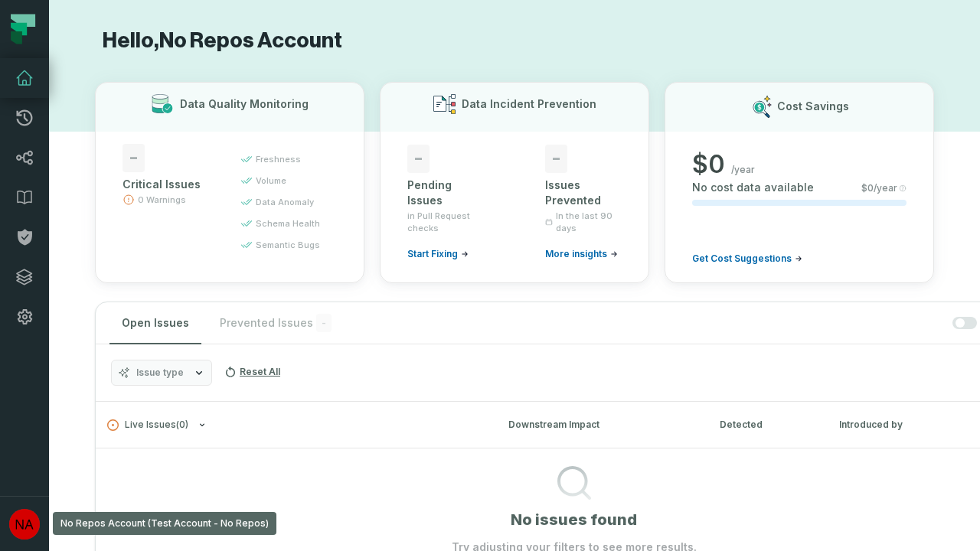 The image size is (980, 551). I want to click on img: avatar of No Repos Account, so click(24, 524).